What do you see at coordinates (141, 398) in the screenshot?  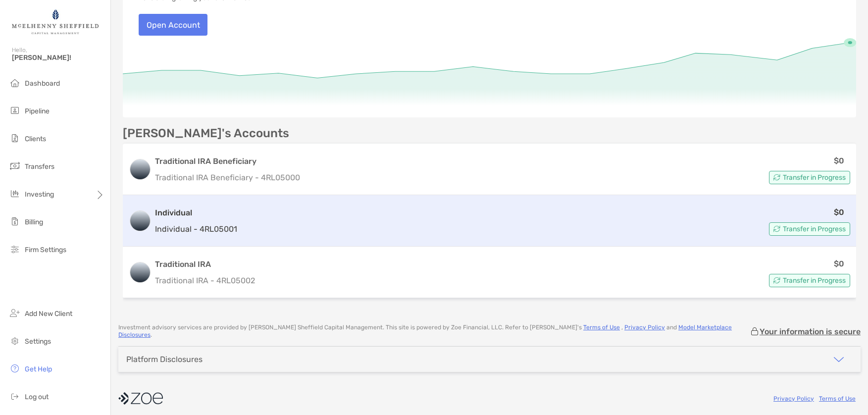 I see `img: company logo` at bounding box center [141, 398].